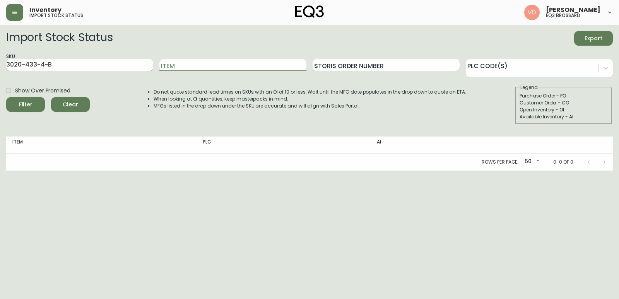  I want to click on img: 34cbe8de67806989076631741e6a7c6b, so click(532, 12).